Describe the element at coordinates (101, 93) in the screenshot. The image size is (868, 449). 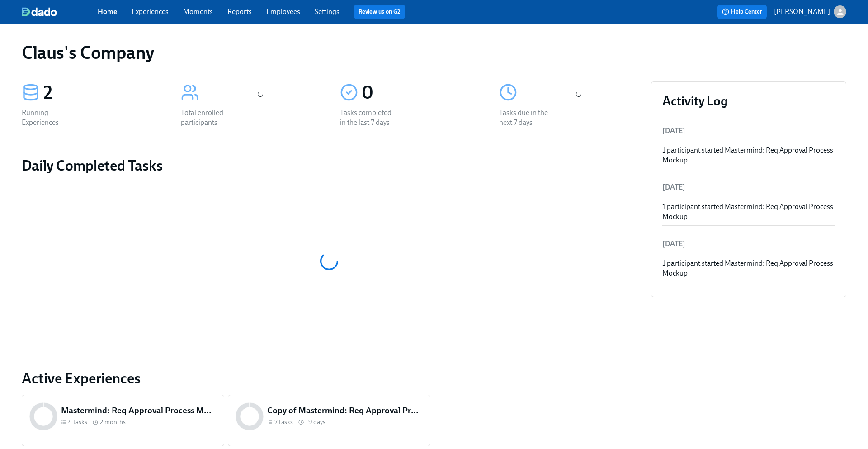
I see `div: 2` at that location.